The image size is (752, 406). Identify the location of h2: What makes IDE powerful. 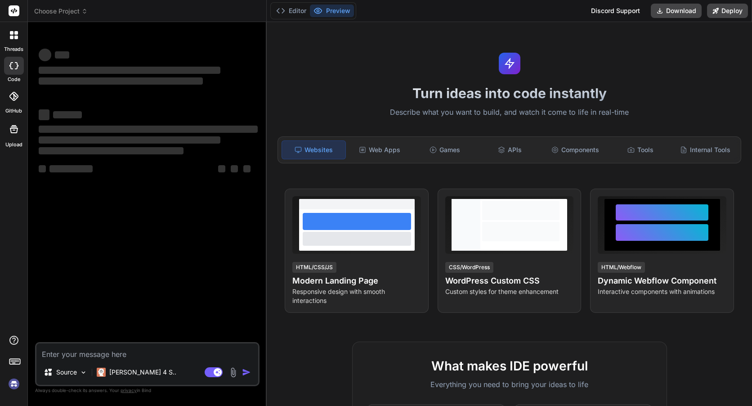
(510, 366).